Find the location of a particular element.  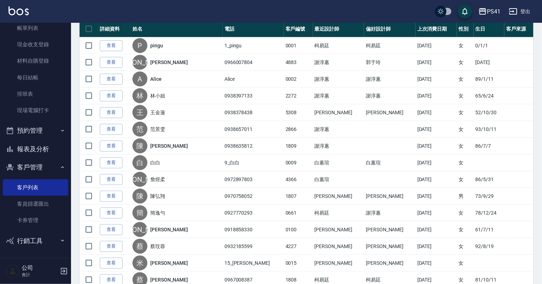

th: 最近設計師 is located at coordinates (339, 29).